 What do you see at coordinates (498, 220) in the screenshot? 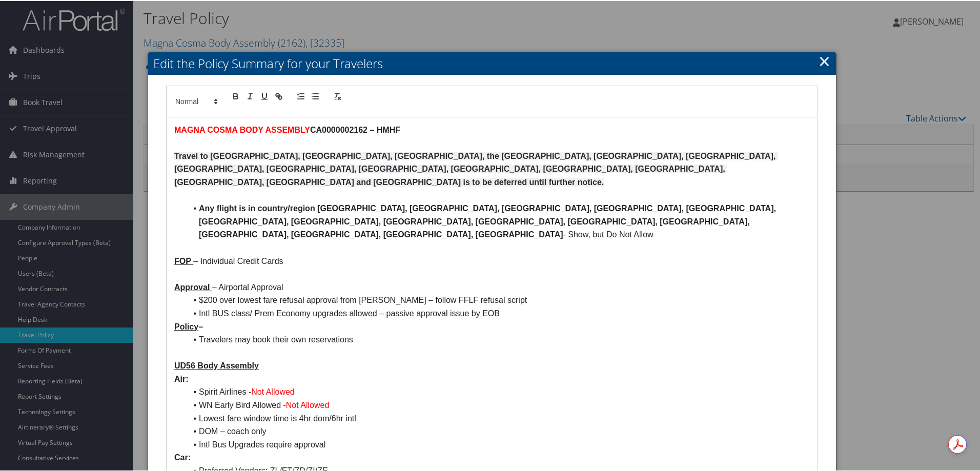
I see `li: - Show, but Do Not Allow` at bounding box center [498, 220].